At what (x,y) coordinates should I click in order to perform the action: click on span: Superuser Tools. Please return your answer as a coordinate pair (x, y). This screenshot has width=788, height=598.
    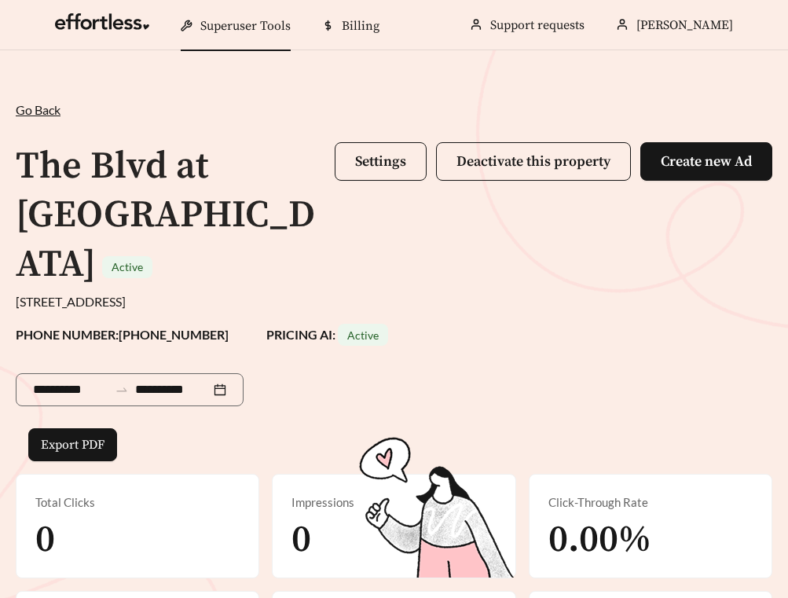
    Looking at the image, I should click on (245, 26).